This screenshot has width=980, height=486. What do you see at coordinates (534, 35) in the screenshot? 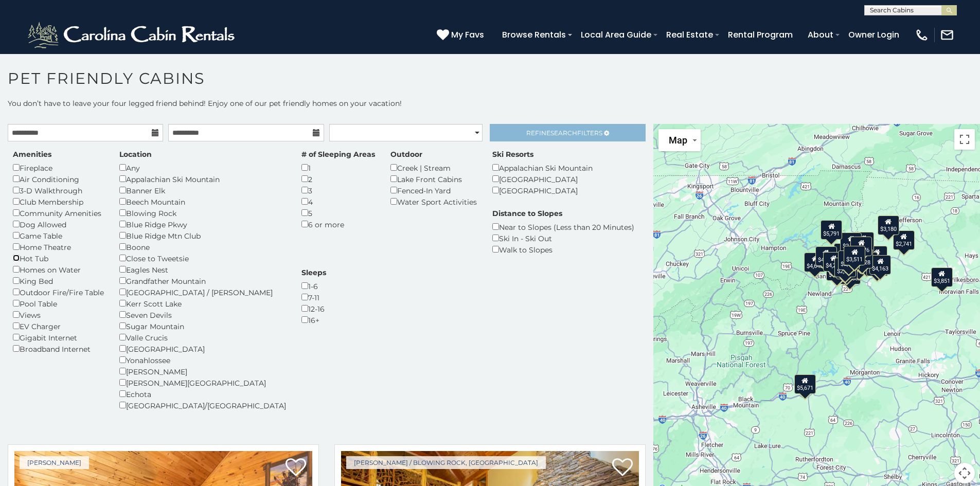
I see `a: Browse Rentals` at bounding box center [534, 35].